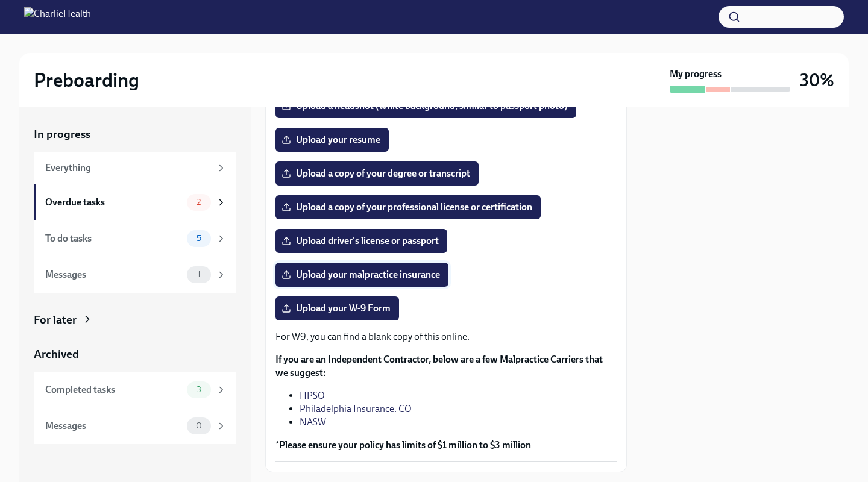 Image resolution: width=868 pixels, height=494 pixels. Describe the element at coordinates (135, 425) in the screenshot. I see `a: Messages0` at that location.